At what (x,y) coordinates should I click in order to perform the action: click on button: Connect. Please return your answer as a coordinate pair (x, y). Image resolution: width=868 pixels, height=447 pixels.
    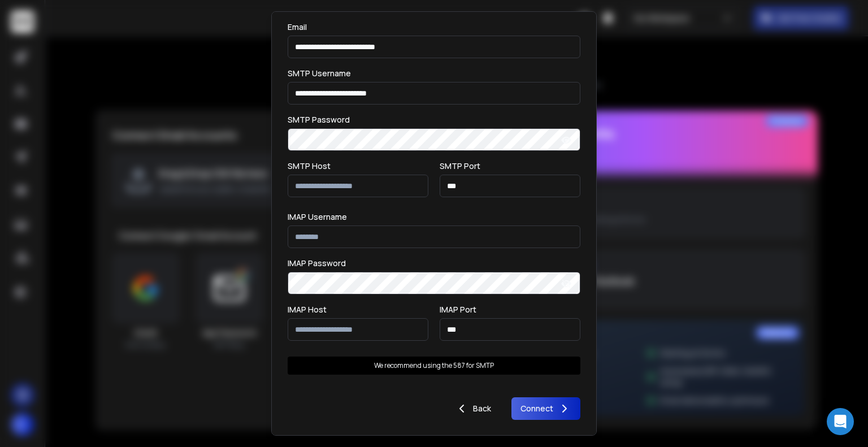
    Looking at the image, I should click on (546, 408).